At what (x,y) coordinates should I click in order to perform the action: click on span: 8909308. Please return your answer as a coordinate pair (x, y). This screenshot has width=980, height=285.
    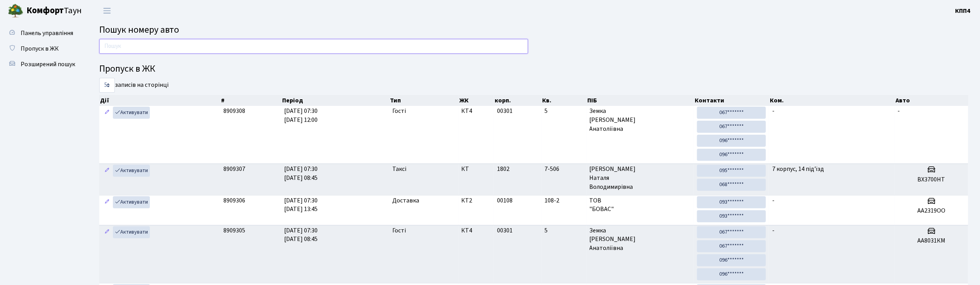
    Looking at the image, I should click on (234, 111).